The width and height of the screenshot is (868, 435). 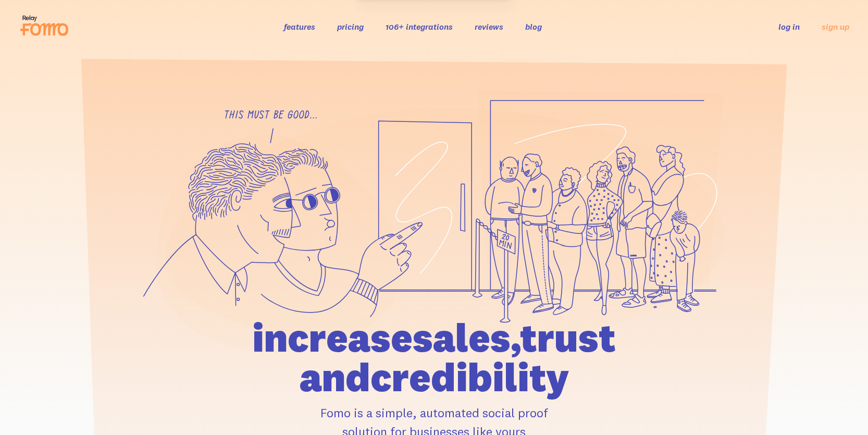 What do you see at coordinates (489, 27) in the screenshot?
I see `a: reviews` at bounding box center [489, 27].